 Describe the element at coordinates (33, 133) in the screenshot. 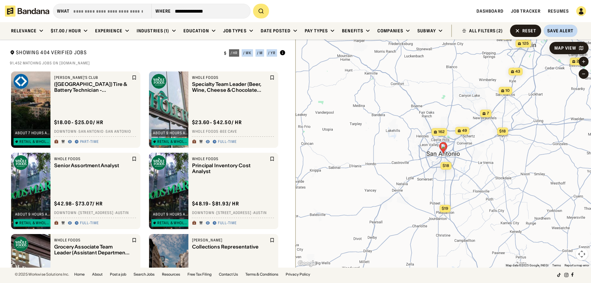

I see `div: about 7 hours ago` at that location.